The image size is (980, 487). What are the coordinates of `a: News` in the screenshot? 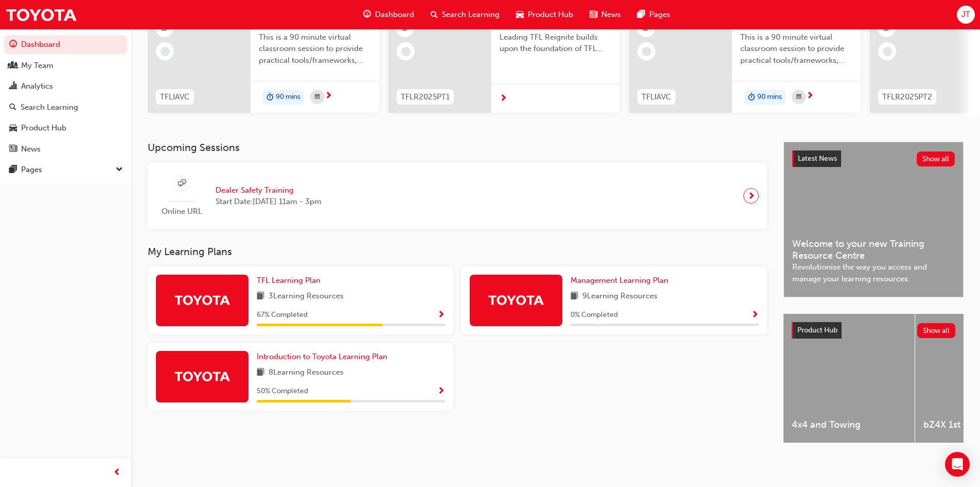 It's located at (65, 149).